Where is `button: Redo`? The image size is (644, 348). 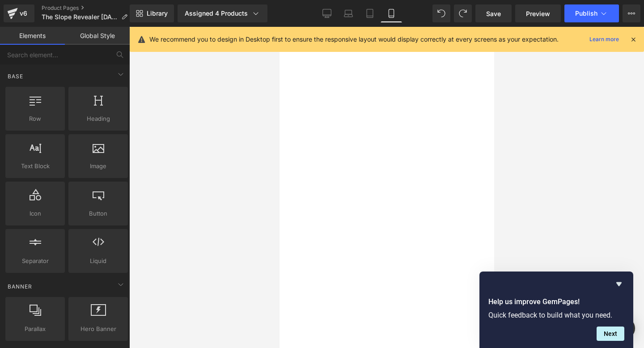 button: Redo is located at coordinates (463, 14).